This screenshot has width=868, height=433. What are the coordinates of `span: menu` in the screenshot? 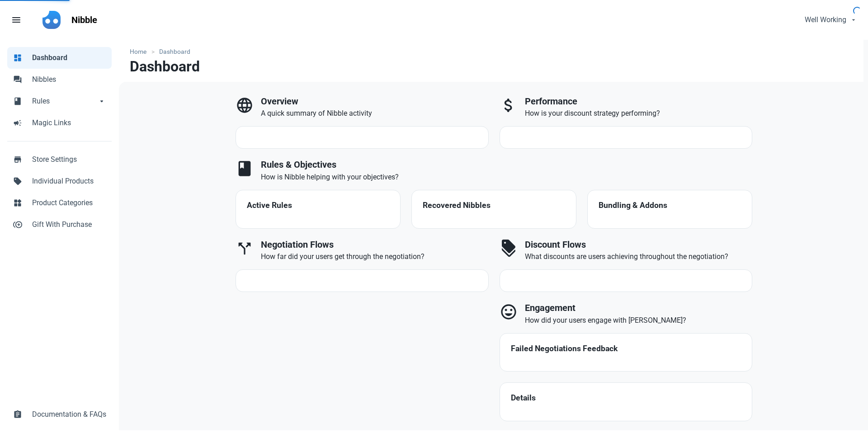 It's located at (16, 20).